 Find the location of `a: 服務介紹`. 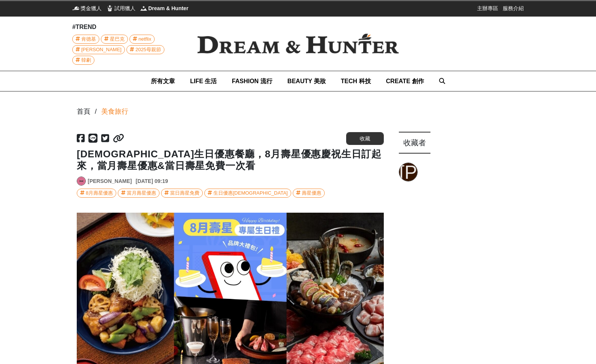

a: 服務介紹 is located at coordinates (513, 8).